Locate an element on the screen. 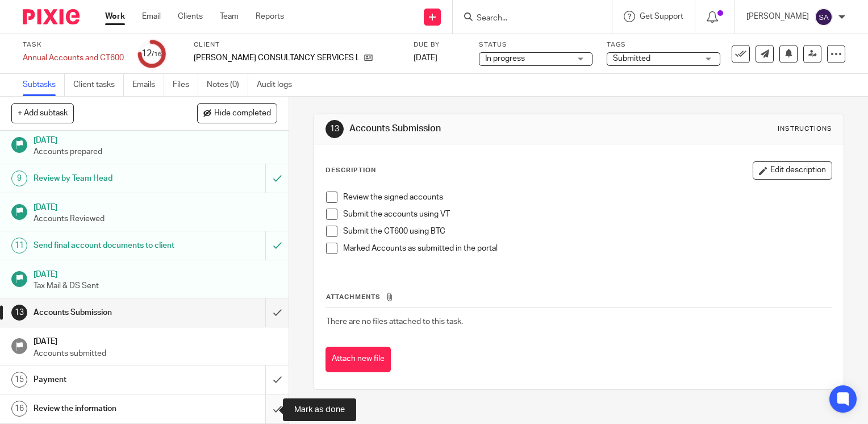 The height and width of the screenshot is (424, 868). div: 15 is located at coordinates (19, 380).